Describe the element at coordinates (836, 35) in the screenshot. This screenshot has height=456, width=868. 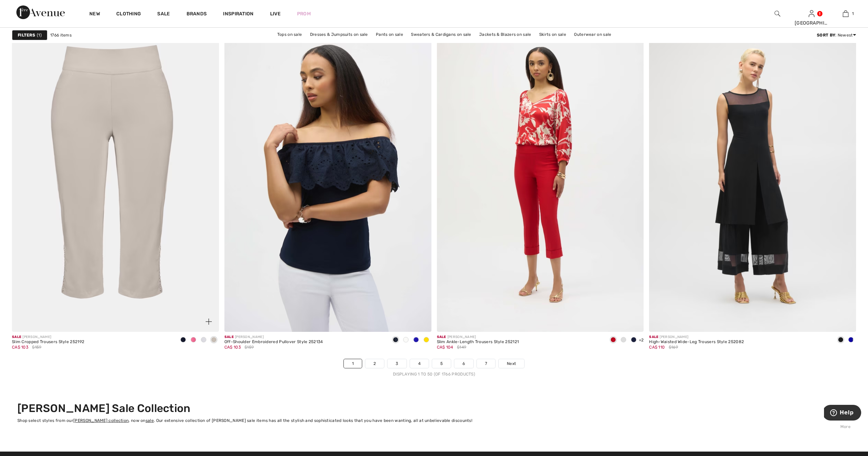
I see `div: : Newest` at that location.